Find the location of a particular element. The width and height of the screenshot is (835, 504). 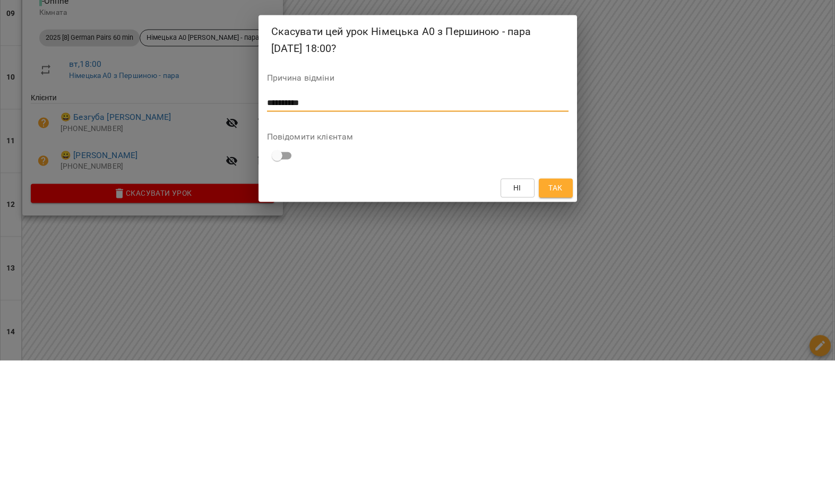

button: Так is located at coordinates (556, 332).